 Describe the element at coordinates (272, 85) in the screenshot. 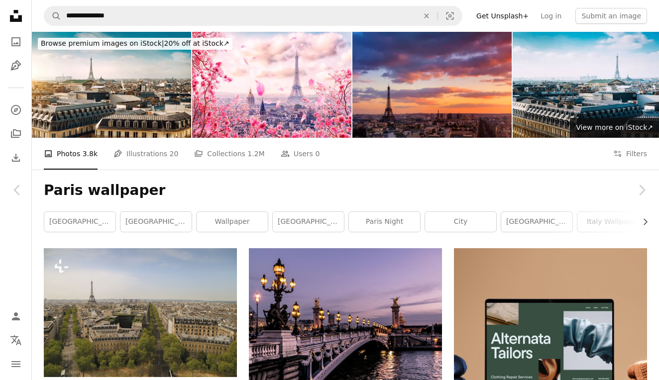

I see `img: Paris city in the springtime` at that location.